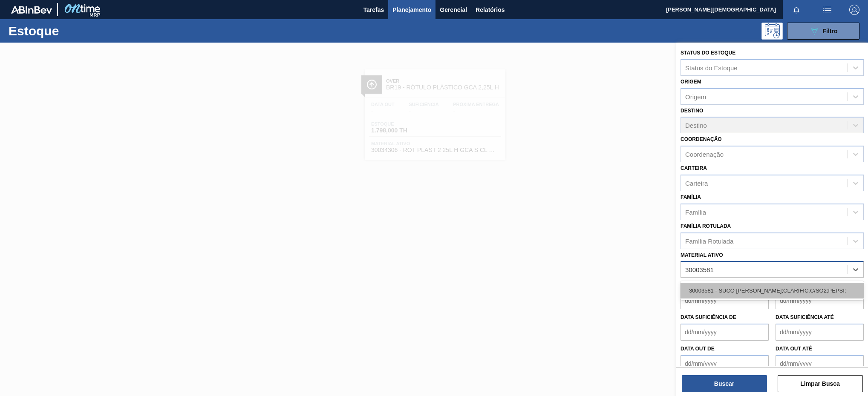  Describe the element at coordinates (412, 10) in the screenshot. I see `span: Planejamento` at that location.